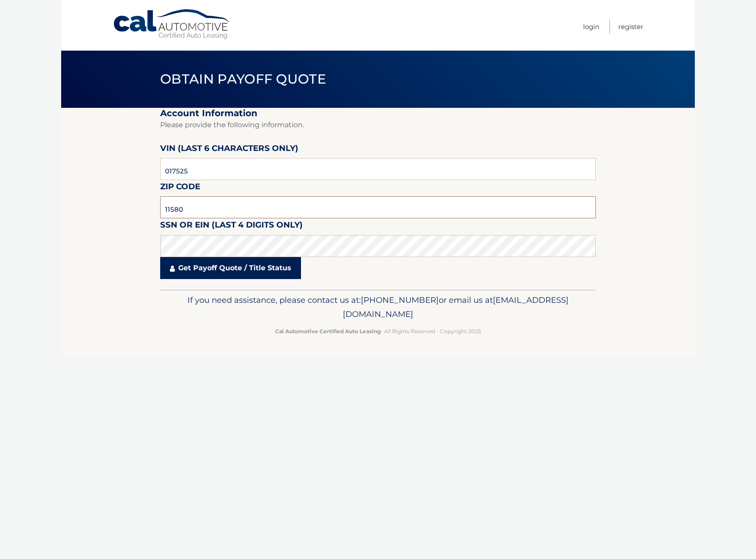  What do you see at coordinates (180, 188) in the screenshot?
I see `label: Zip Code` at bounding box center [180, 188].